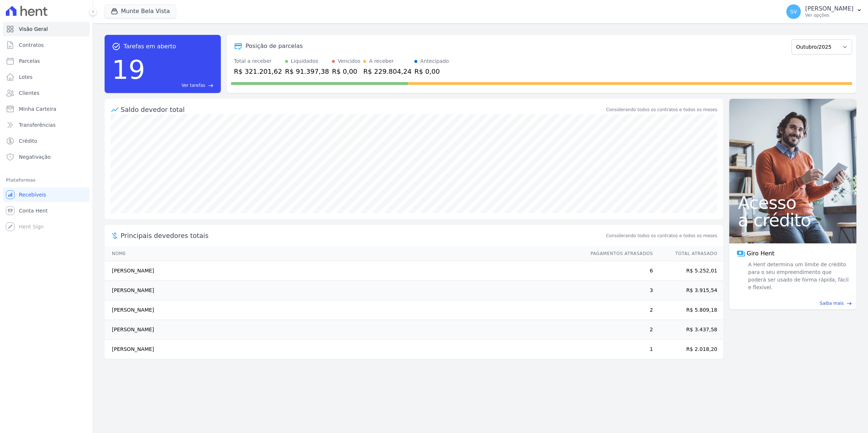 This screenshot has width=868, height=433. What do you see at coordinates (794, 12) in the screenshot?
I see `span: SV` at bounding box center [794, 12].